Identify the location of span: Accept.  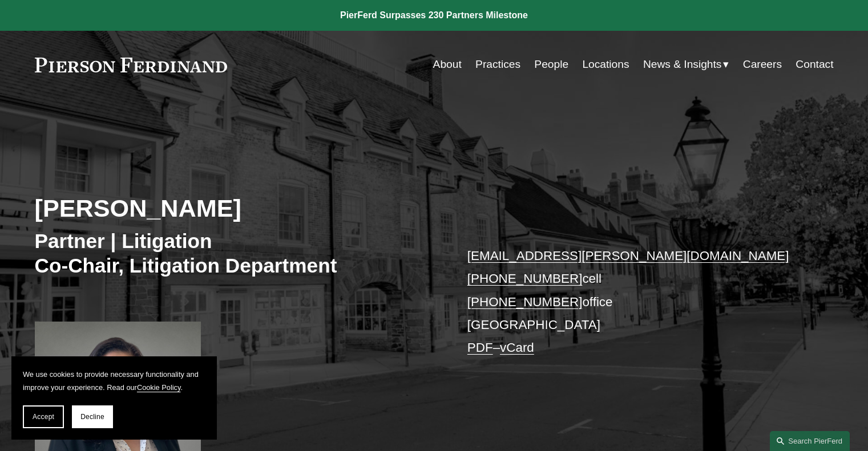
(43, 417).